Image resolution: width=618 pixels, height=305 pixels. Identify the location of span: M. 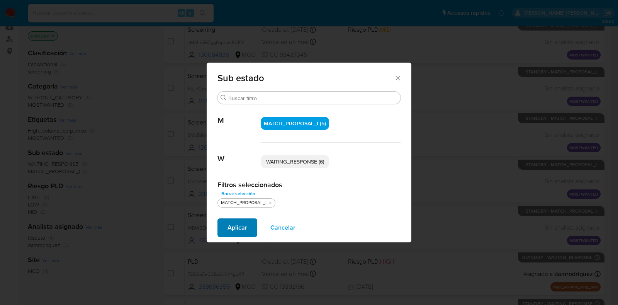
(239, 115).